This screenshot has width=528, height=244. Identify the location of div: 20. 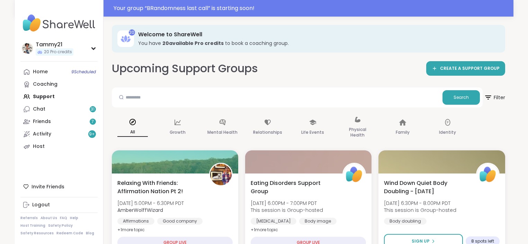
(132, 33).